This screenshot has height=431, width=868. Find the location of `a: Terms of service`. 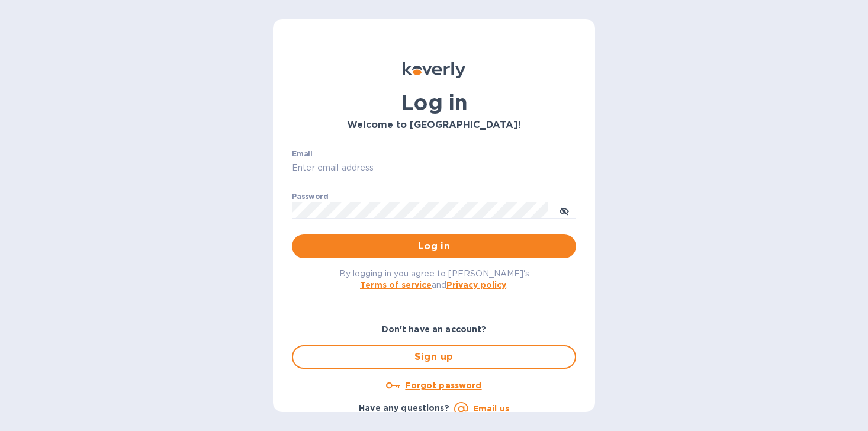

a: Terms of service is located at coordinates (395, 285).